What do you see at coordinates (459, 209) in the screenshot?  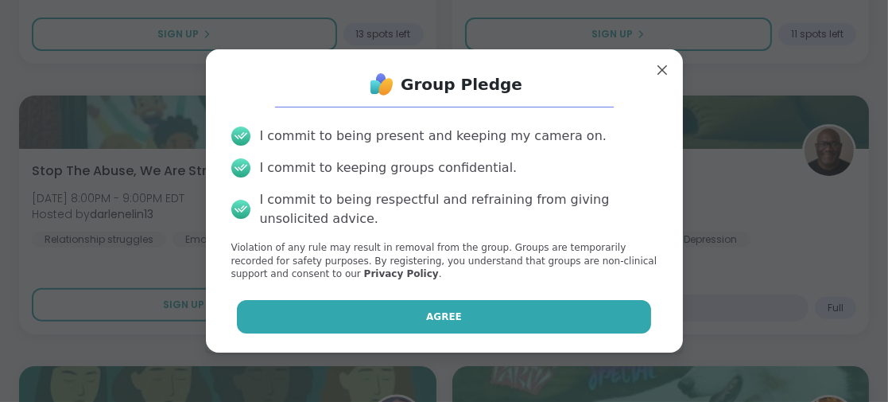 I see `div: I commit to being respectful and refraining from giving unsolicited advice.` at bounding box center [459, 209].